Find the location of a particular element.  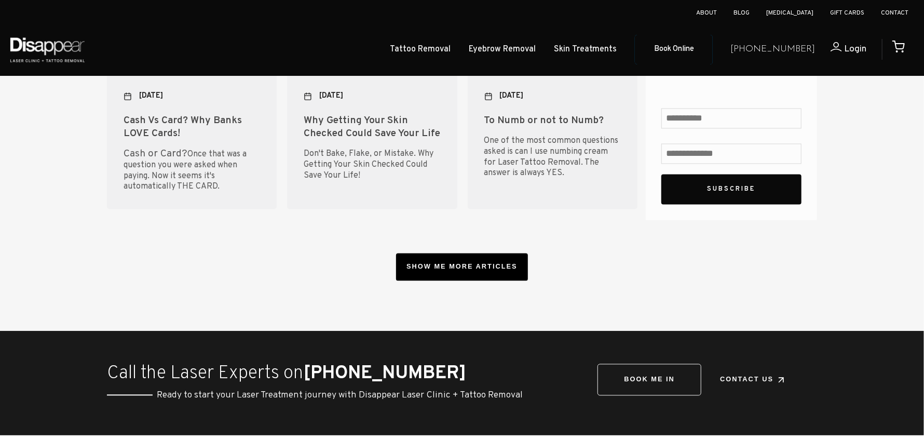

a: Tattoo Removal is located at coordinates (420, 49).